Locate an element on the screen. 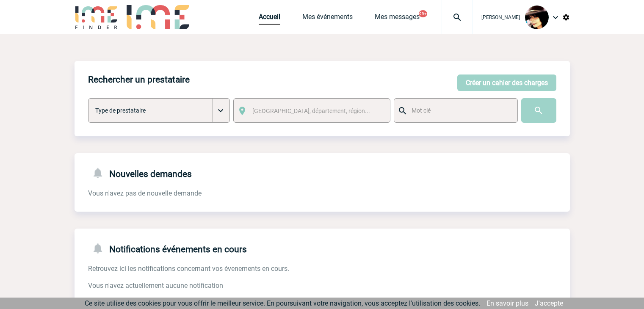  h4: Rechercher un prestataire is located at coordinates (139, 80).